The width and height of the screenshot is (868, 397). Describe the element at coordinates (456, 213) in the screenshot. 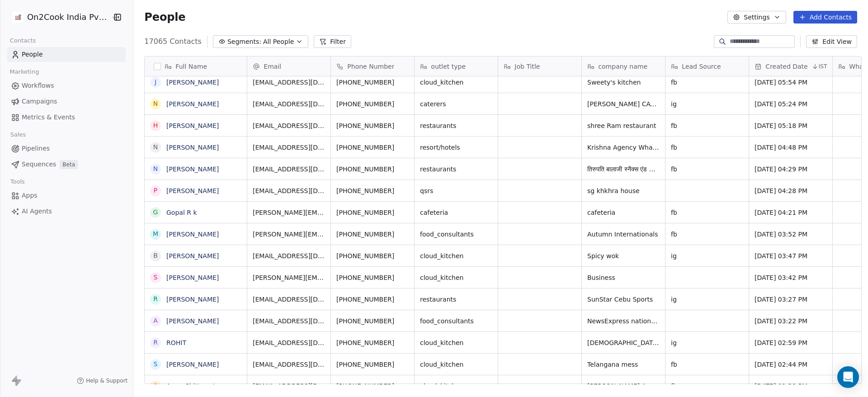

I see `span: cafeteria` at that location.